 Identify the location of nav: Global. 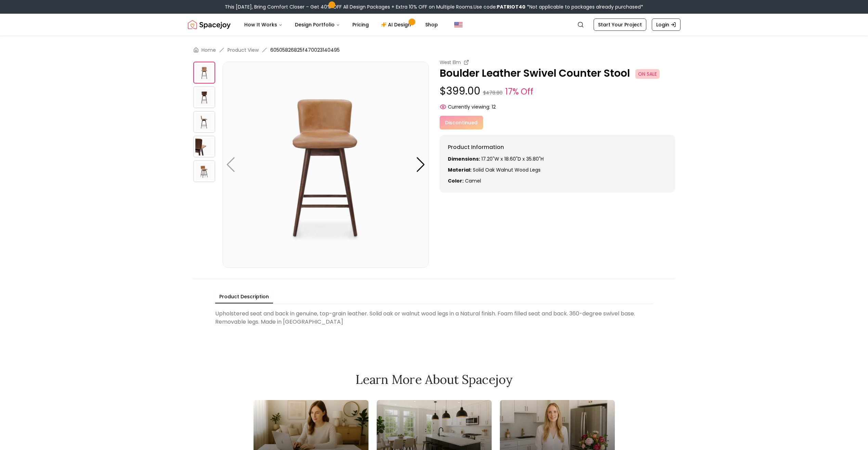
(434, 24).